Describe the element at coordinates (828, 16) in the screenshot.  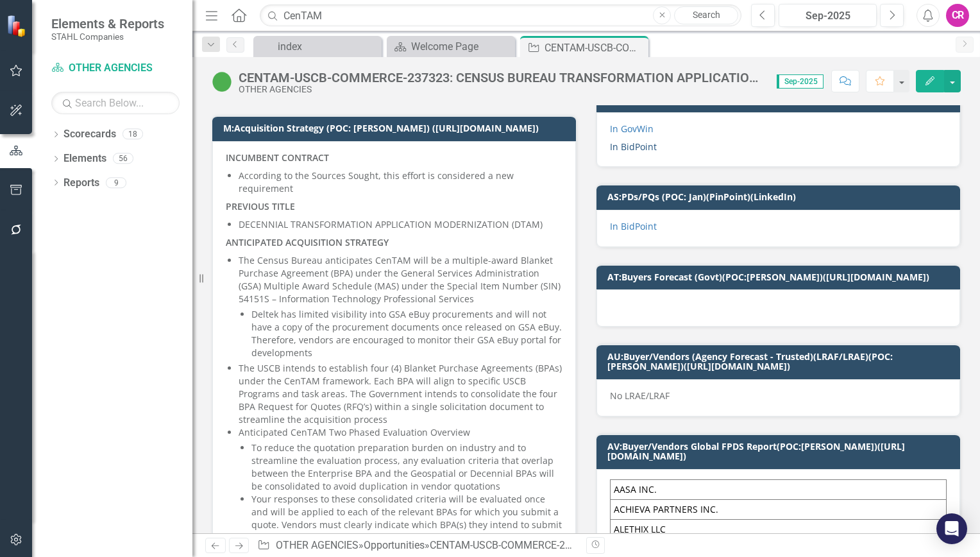
I see `div: Sep-2025` at that location.